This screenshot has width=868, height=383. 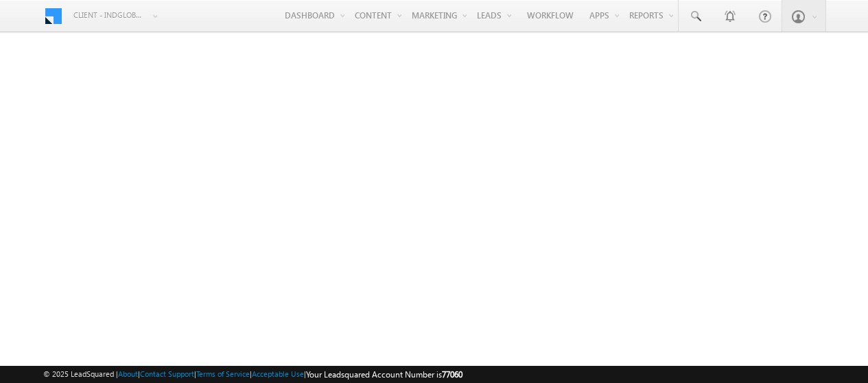 What do you see at coordinates (167, 374) in the screenshot?
I see `a: Contact Support` at bounding box center [167, 374].